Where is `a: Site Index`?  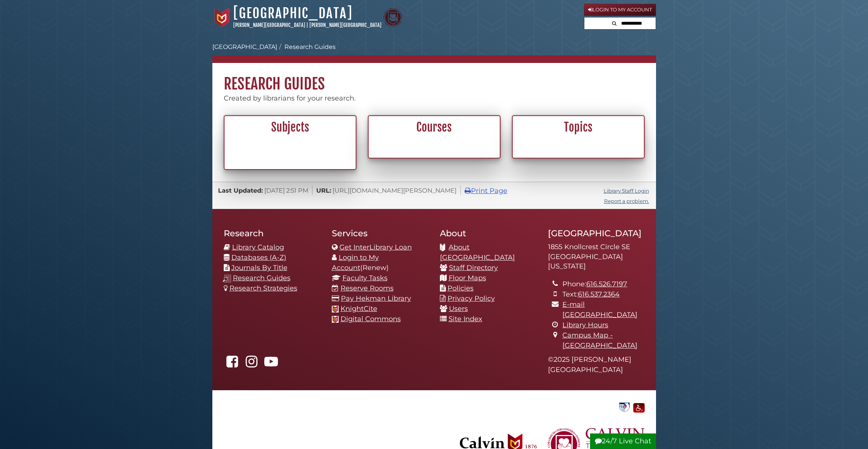 a: Site Index is located at coordinates (466, 319).